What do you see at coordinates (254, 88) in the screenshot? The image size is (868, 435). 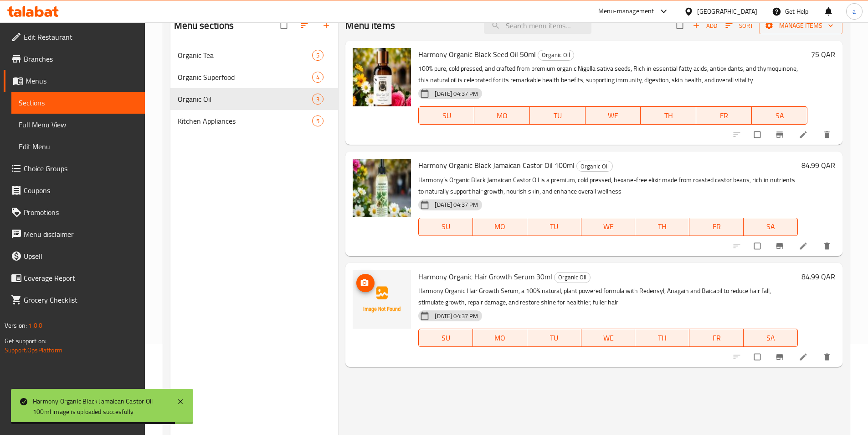 I see `nav: Menu sections` at bounding box center [254, 88].